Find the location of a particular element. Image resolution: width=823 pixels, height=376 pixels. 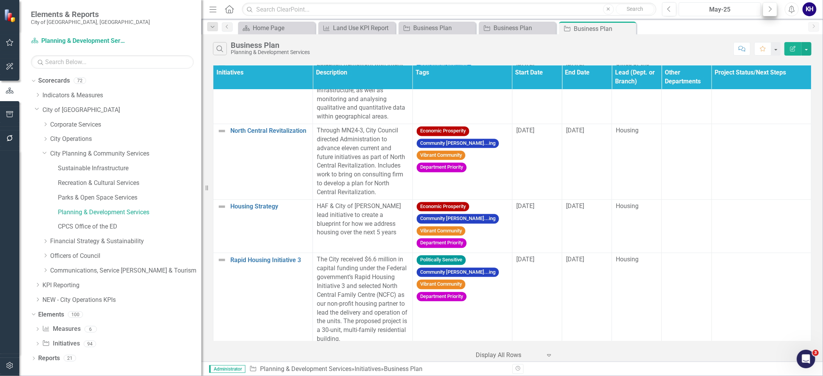

div: 72 is located at coordinates (80, 81).